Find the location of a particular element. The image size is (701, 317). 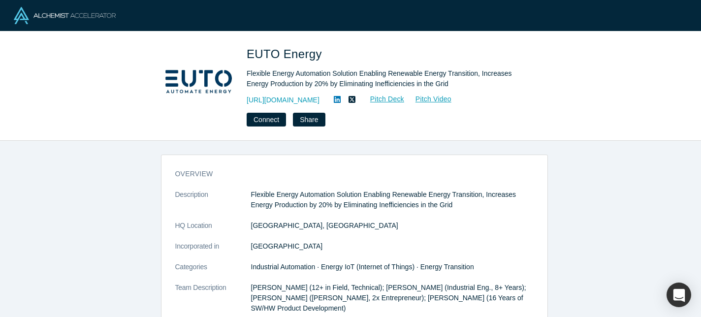

dt: Categories is located at coordinates (213, 272).